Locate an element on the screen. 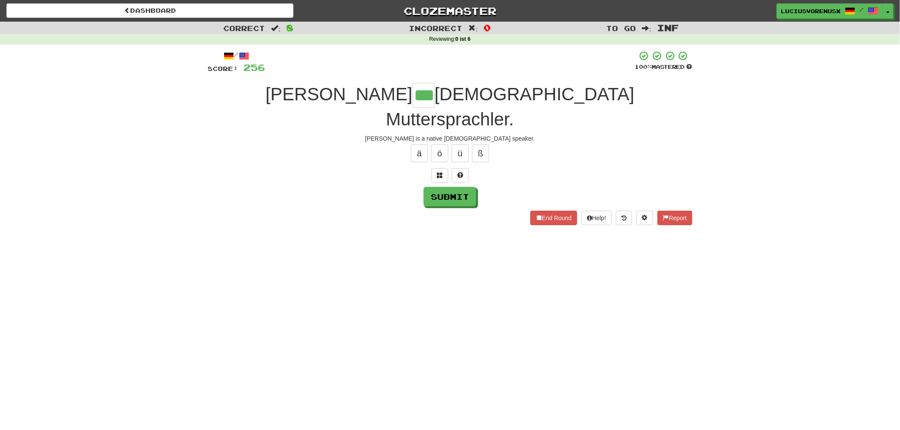  span: Incorrect is located at coordinates (436, 28).